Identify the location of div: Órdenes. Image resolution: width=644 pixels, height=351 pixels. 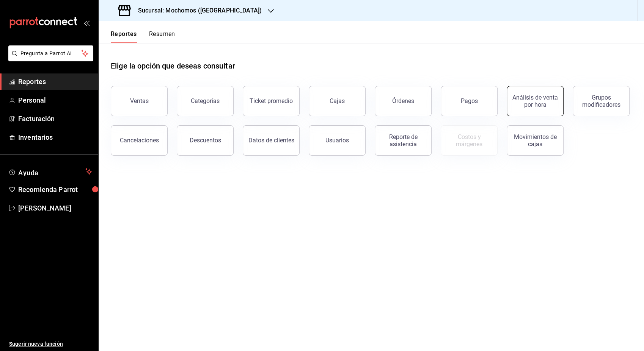
(403, 101).